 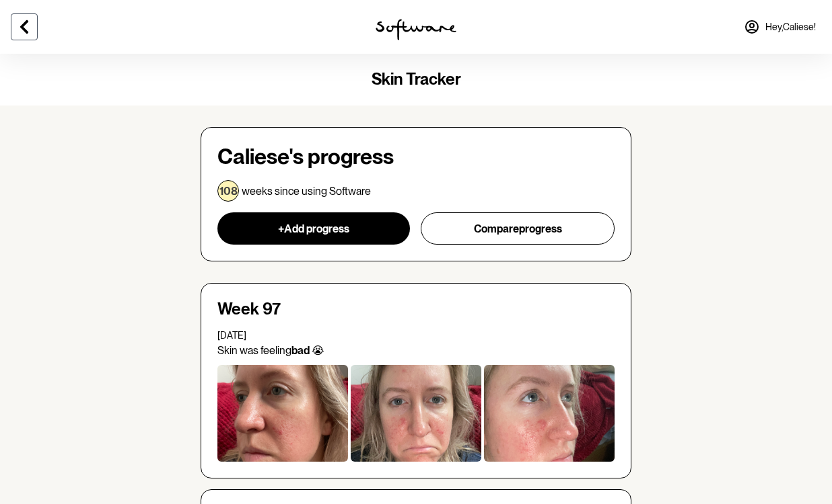 I want to click on strong: bad, so click(x=300, y=350).